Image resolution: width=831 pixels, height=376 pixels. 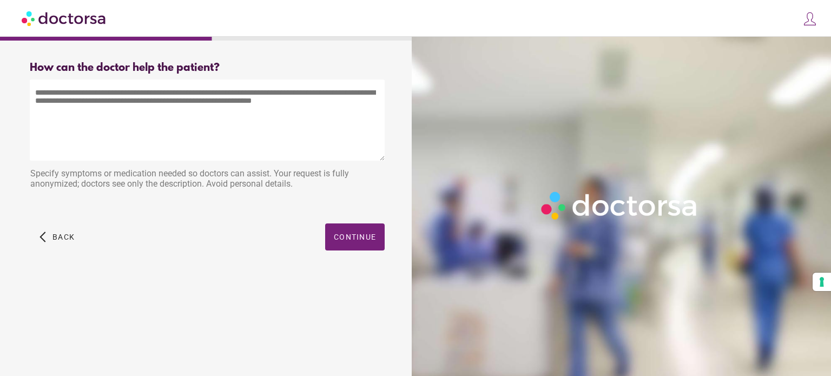 What do you see at coordinates (57, 237) in the screenshot?
I see `button: arrow_back_ios Back` at bounding box center [57, 237].